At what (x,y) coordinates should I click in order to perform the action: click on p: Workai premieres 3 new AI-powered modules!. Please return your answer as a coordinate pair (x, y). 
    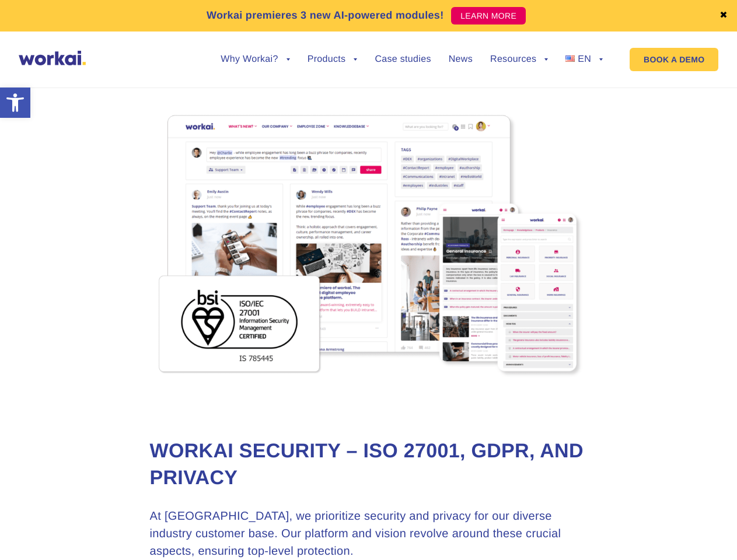
    Looking at the image, I should click on (325, 15).